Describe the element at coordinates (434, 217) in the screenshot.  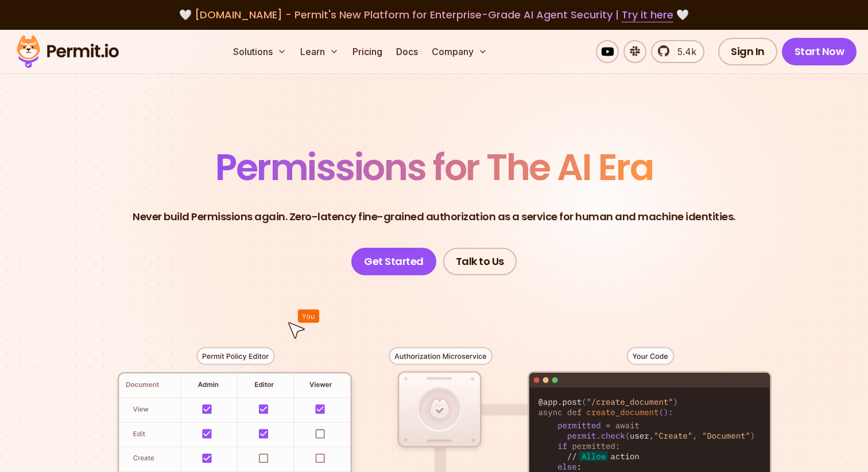
I see `p: Never build Permissions again. Zero-latency fine-grained authorization as a service for human and...` at that location.